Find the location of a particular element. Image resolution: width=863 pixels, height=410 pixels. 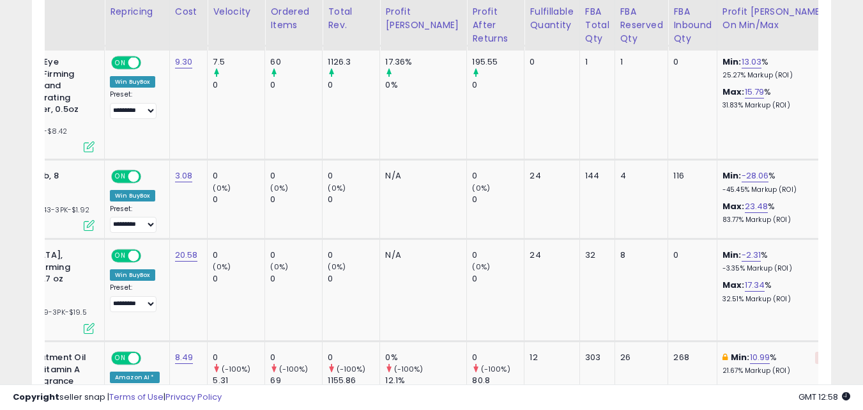

p: 83.77% Markup (ROI) is located at coordinates (776, 220).